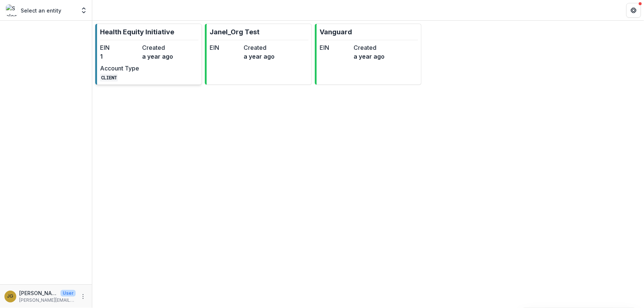  Describe the element at coordinates (234, 31) in the screenshot. I see `p: Janel_Org Test` at that location.